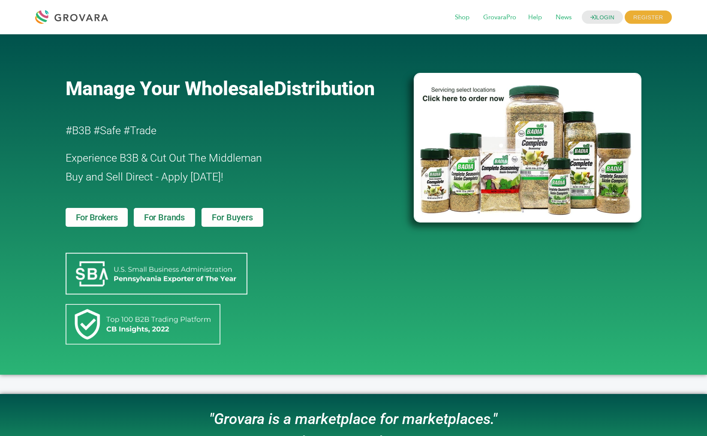  I want to click on a: Manage Your WholesaleDistribution, so click(233, 88).